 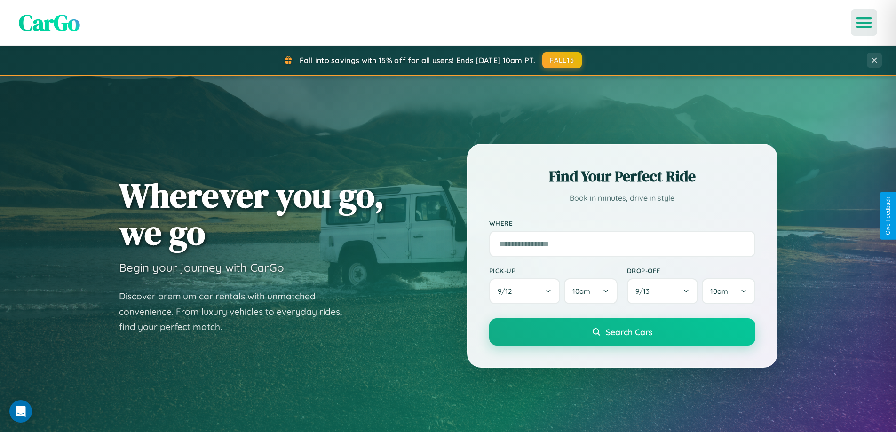 I want to click on button: Open menu, so click(x=864, y=23).